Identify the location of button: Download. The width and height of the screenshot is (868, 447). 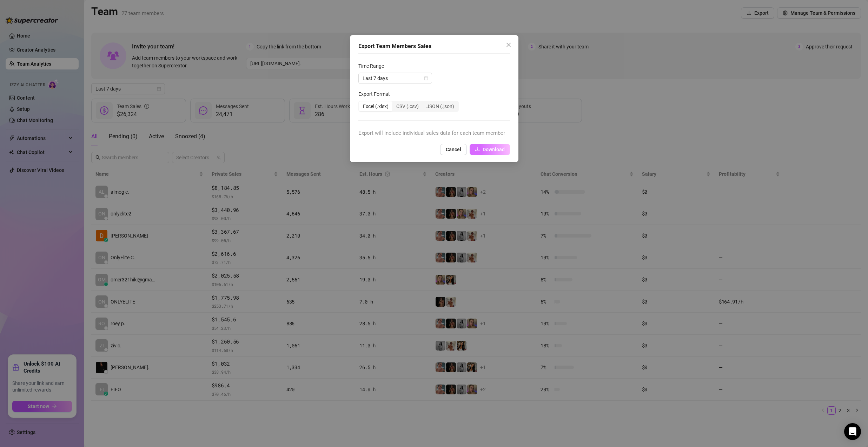
(490, 149).